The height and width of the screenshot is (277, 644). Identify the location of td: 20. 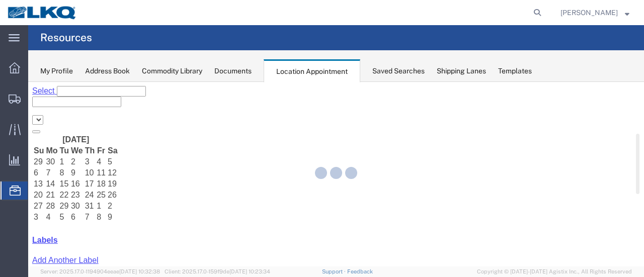
(11, 113).